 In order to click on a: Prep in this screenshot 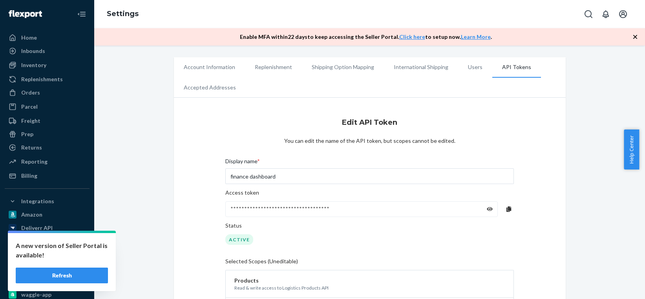, I will do `click(47, 134)`.